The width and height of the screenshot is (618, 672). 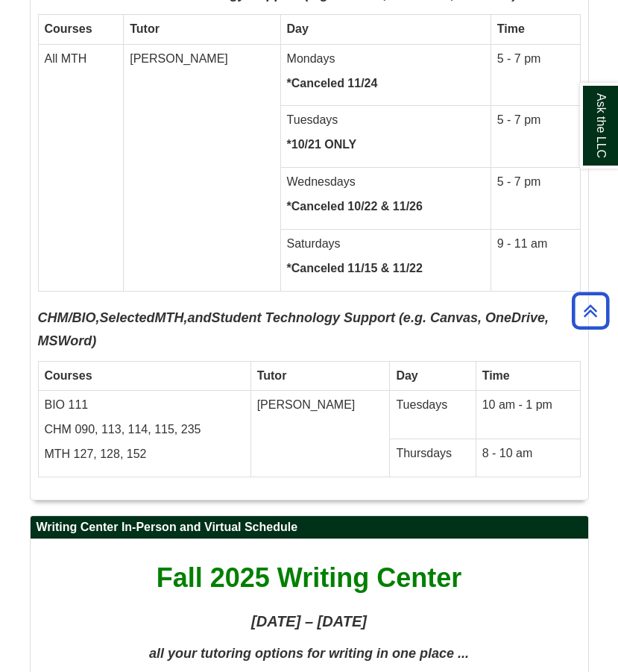 What do you see at coordinates (145, 454) in the screenshot?
I see `p: MTH 127, 128, 152` at bounding box center [145, 454].